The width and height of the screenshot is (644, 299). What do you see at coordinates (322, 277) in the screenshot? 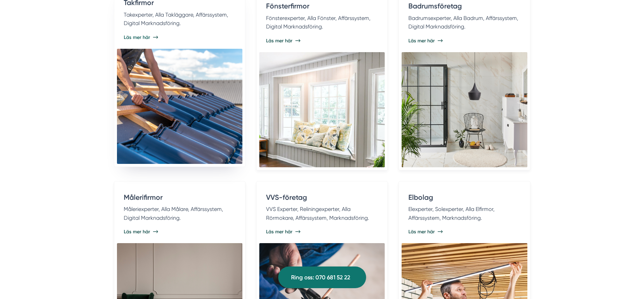
I see `a: Ring oss: 070 681 52 22` at bounding box center [322, 277].